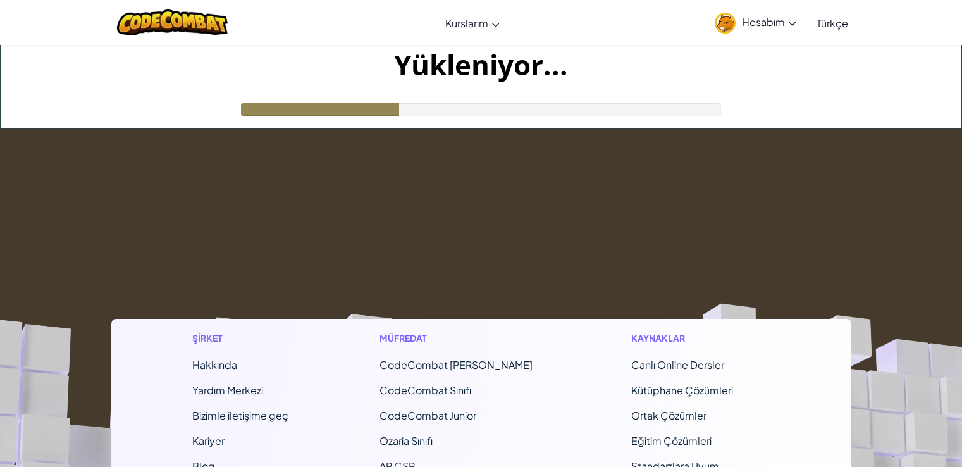 This screenshot has height=467, width=962. Describe the element at coordinates (406, 440) in the screenshot. I see `a: Ozaria Sınıfı` at that location.